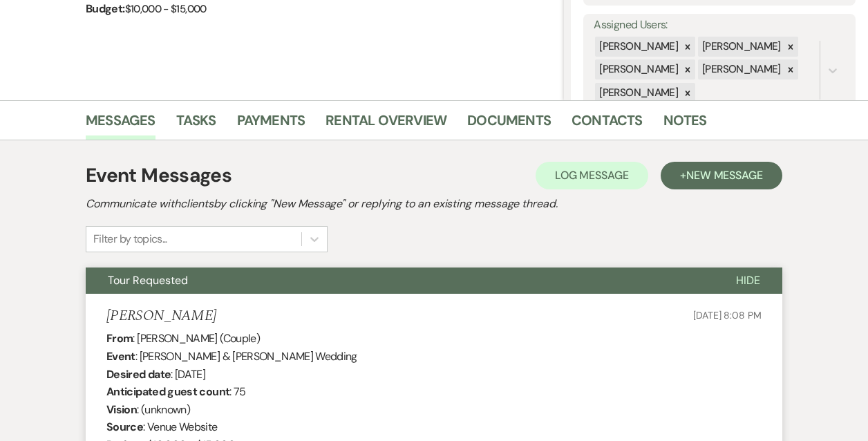 This screenshot has width=868, height=441. I want to click on div: Filter by topics..., so click(130, 240).